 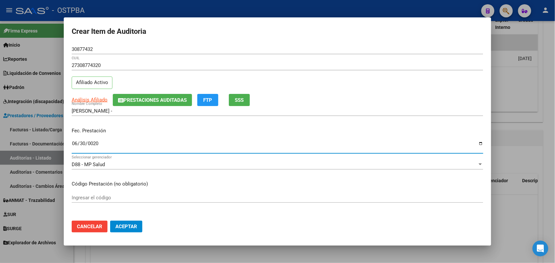 What do you see at coordinates (277, 32) in the screenshot?
I see `h2: Crear Item de Auditoria` at bounding box center [277, 32].